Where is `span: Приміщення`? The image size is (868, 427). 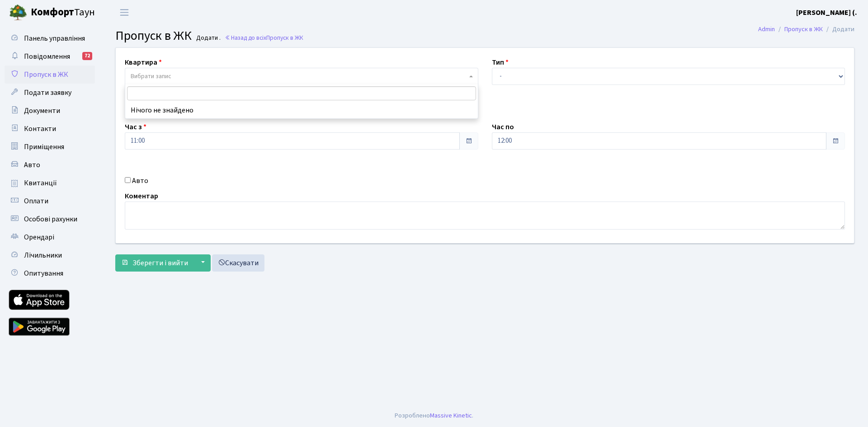 span: Приміщення is located at coordinates (44, 147).